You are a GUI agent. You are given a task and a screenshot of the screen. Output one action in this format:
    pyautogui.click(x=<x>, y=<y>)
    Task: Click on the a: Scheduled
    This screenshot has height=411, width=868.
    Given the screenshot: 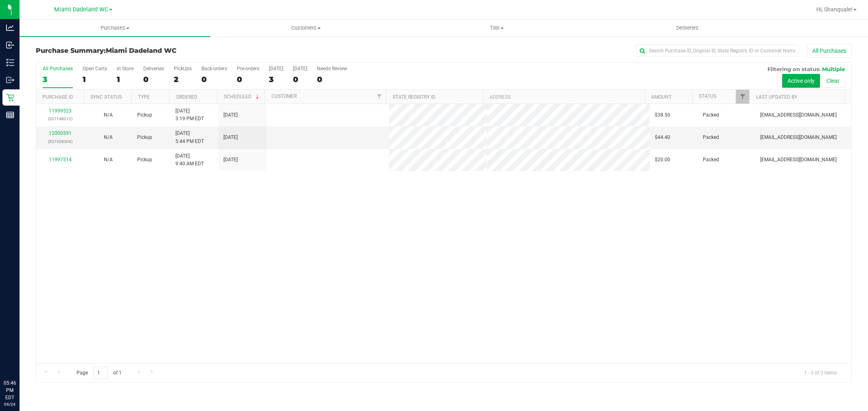 What is the action you would take?
    pyautogui.click(x=242, y=97)
    